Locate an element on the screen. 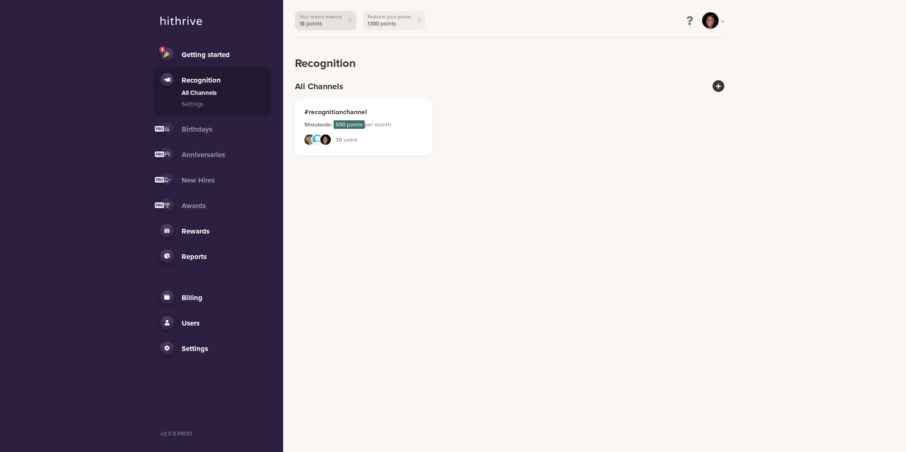  a: All Channels is located at coordinates (223, 93).